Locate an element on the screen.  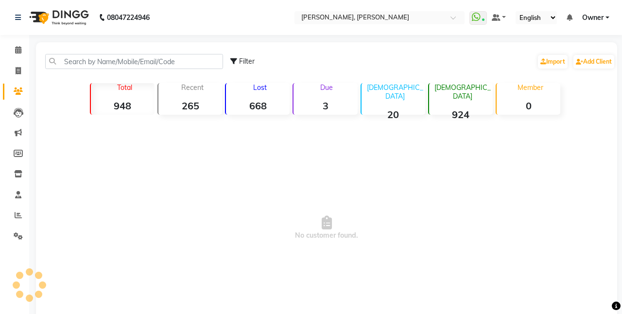
p: Due is located at coordinates (326, 87).